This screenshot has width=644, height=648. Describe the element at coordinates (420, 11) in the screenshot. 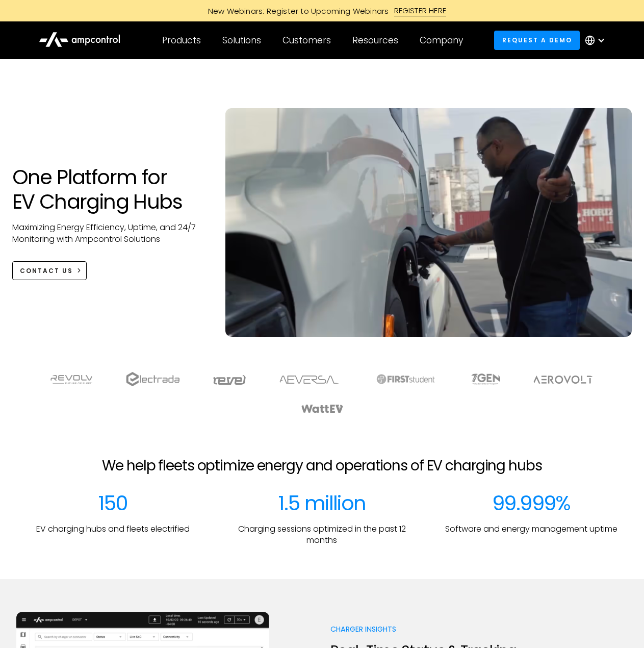

I see `div: REGISTER HERE` at that location.